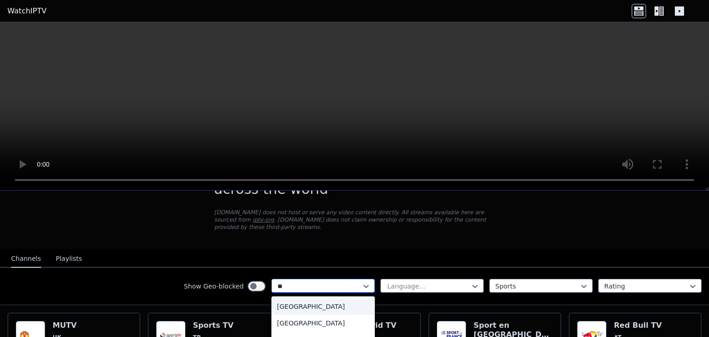 The image size is (709, 337). I want to click on h6: Red Bull TV, so click(638, 325).